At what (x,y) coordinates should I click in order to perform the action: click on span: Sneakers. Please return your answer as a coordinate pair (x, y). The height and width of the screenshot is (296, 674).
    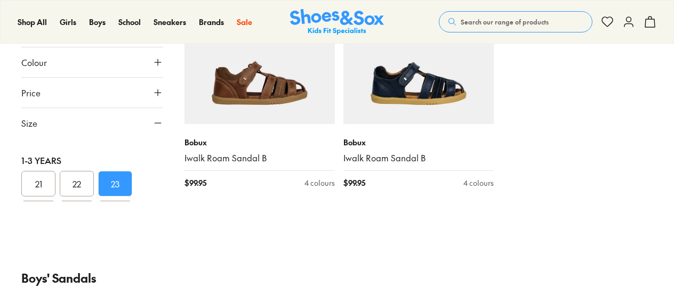
    Looking at the image, I should click on (170, 22).